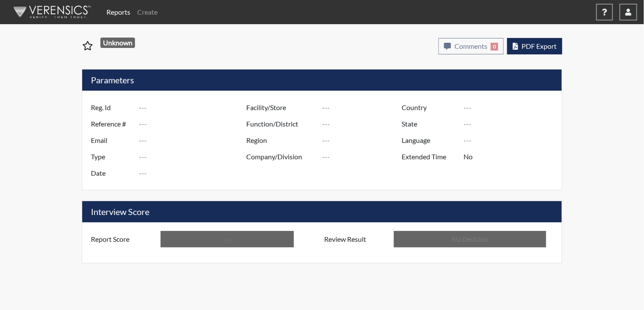 The width and height of the screenshot is (644, 310). What do you see at coordinates (281, 107) in the screenshot?
I see `label: Facility/Store` at bounding box center [281, 107].